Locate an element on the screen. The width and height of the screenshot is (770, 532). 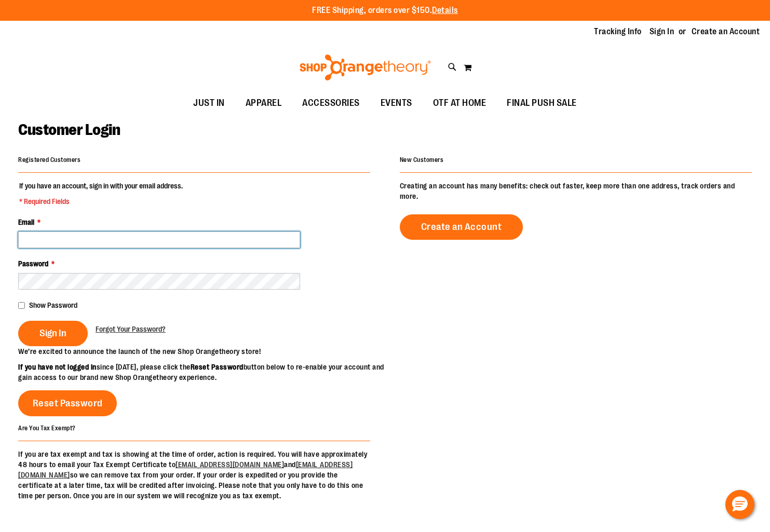
a: Forgot Your Password? is located at coordinates (130, 330).